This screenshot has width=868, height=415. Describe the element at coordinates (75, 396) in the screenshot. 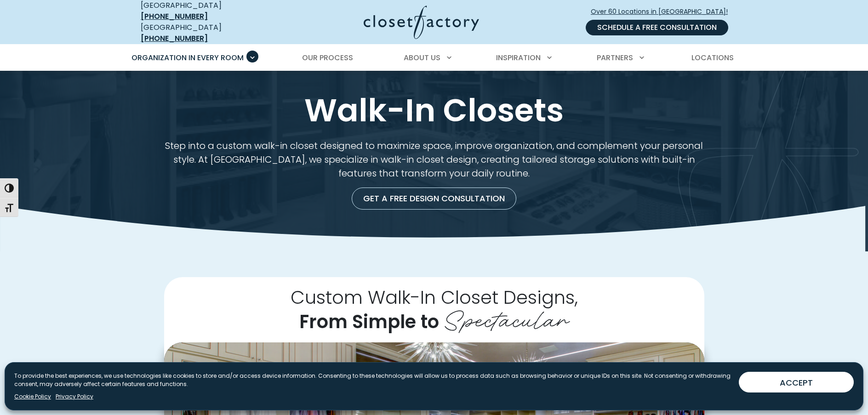

I see `a: Privacy Policy` at that location.